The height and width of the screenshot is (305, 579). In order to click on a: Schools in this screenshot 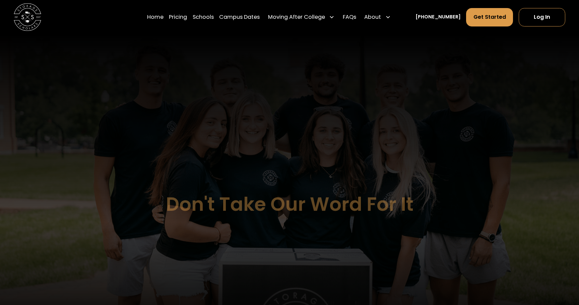, I will do `click(203, 17)`.